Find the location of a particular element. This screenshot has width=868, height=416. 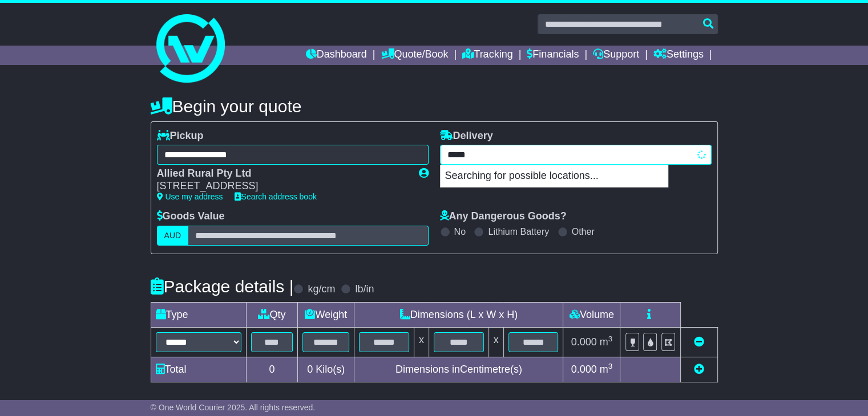

span: © One World Courier 2025. All rights reserved. is located at coordinates (232, 407).